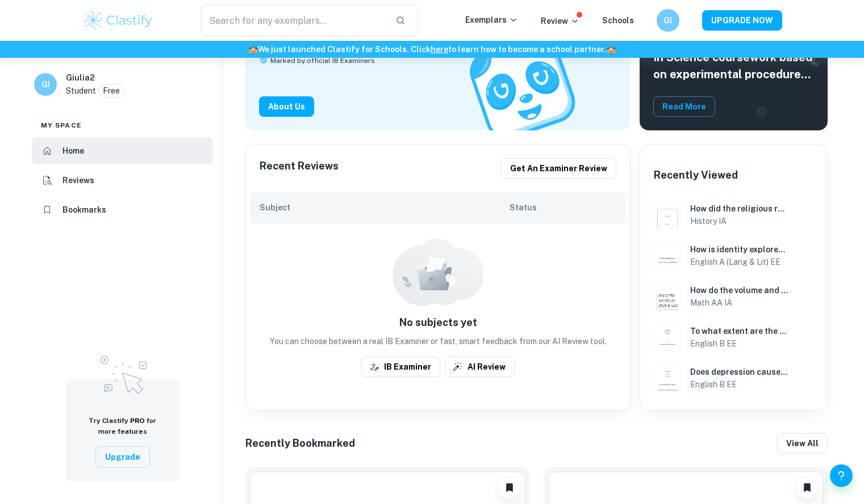 The height and width of the screenshot is (504, 864). I want to click on h6: Try Clastify for more features, so click(122, 427).